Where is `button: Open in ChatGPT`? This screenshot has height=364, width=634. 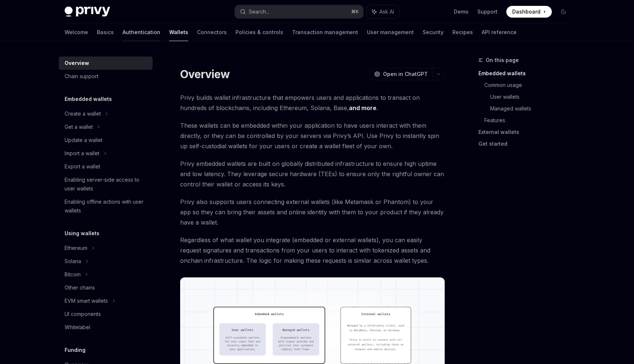
button: Open in ChatGPT is located at coordinates (401, 74).